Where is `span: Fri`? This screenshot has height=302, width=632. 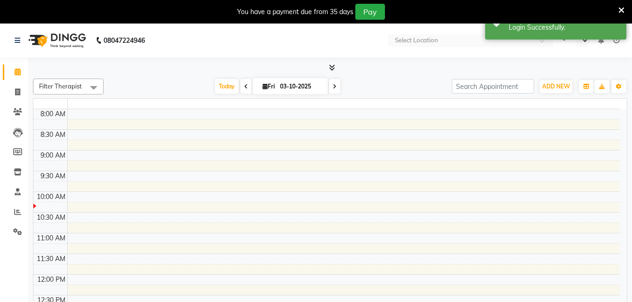
span: Fri is located at coordinates (269, 86).